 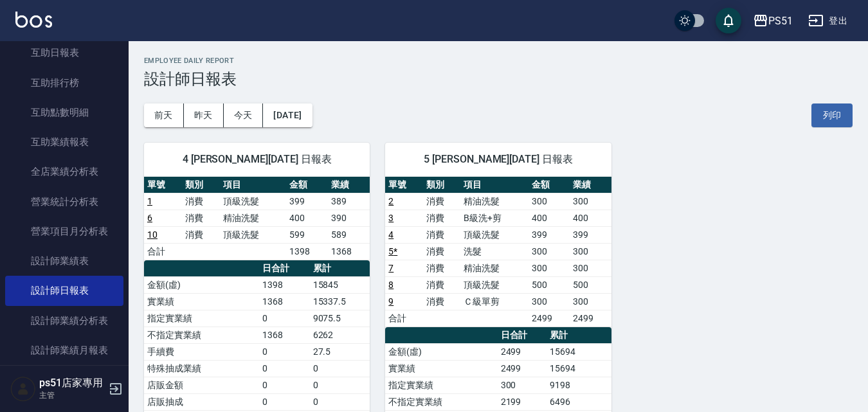 What do you see at coordinates (498, 79) in the screenshot?
I see `h3: 設計師日報表` at bounding box center [498, 79].